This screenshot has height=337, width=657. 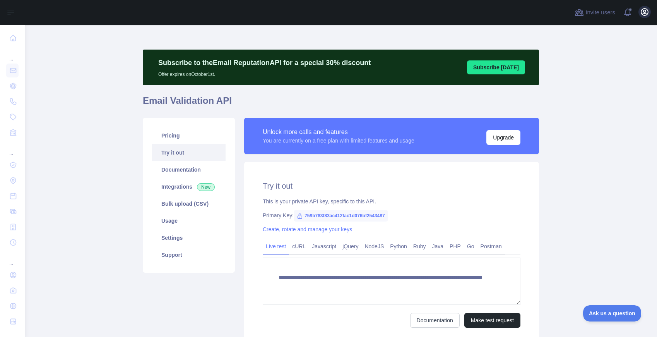 What do you see at coordinates (455, 246) in the screenshot?
I see `a: PHP` at bounding box center [455, 246].